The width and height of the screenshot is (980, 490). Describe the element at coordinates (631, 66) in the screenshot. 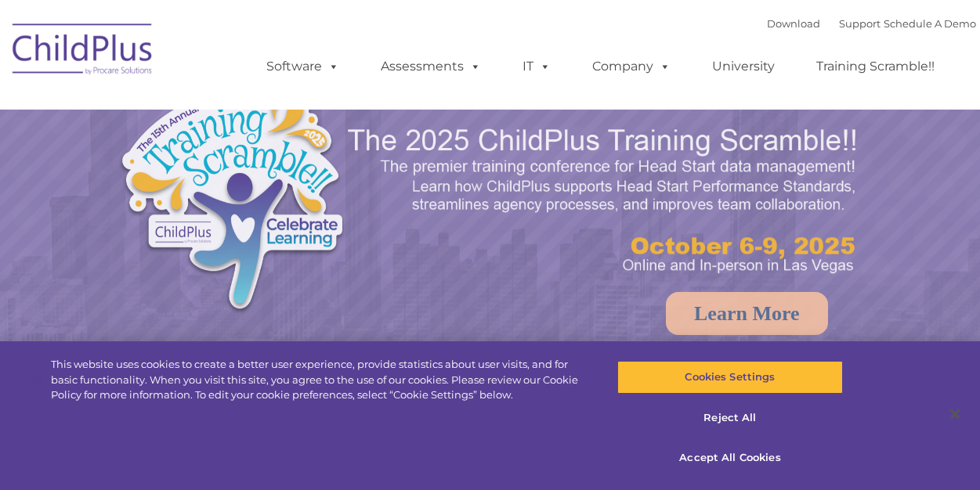

I see `a: Company` at that location.